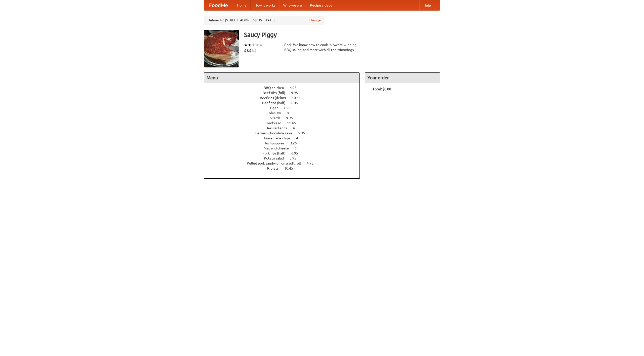 Image resolution: width=644 pixels, height=356 pixels. What do you see at coordinates (403, 78) in the screenshot?
I see `h4: Your order` at bounding box center [403, 78].